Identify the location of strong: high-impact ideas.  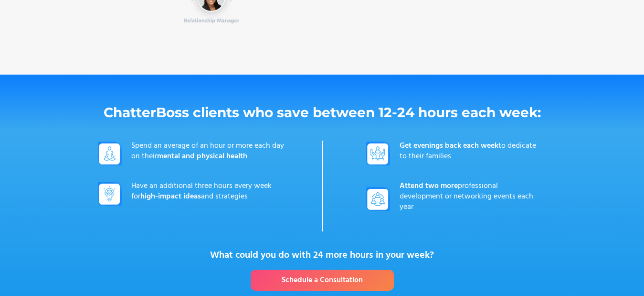
(170, 196).